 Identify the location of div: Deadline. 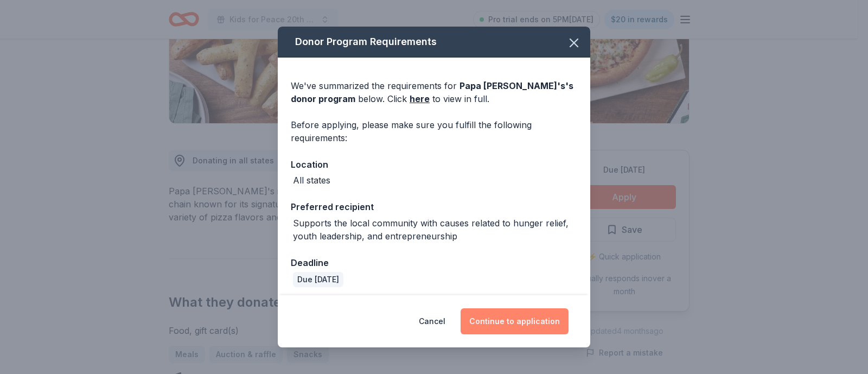
(434, 263).